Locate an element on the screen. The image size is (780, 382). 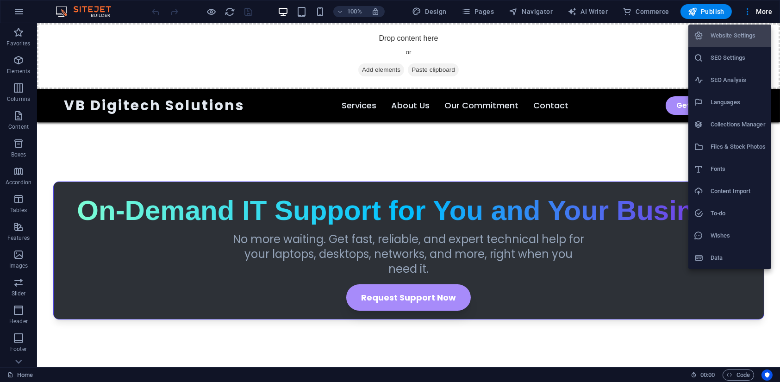
p: No more waiting. Get fast, reliable, and expert technical help for your laptops, desktops, networ... is located at coordinates (372, 231).